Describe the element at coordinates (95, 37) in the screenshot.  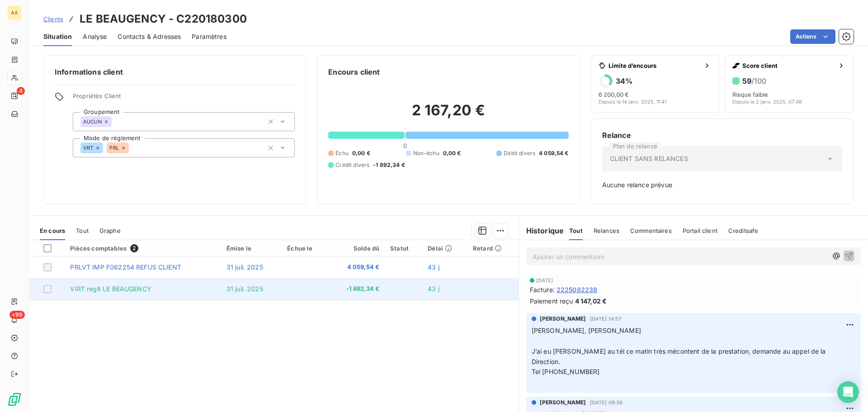
I see `span: Analyse` at that location.